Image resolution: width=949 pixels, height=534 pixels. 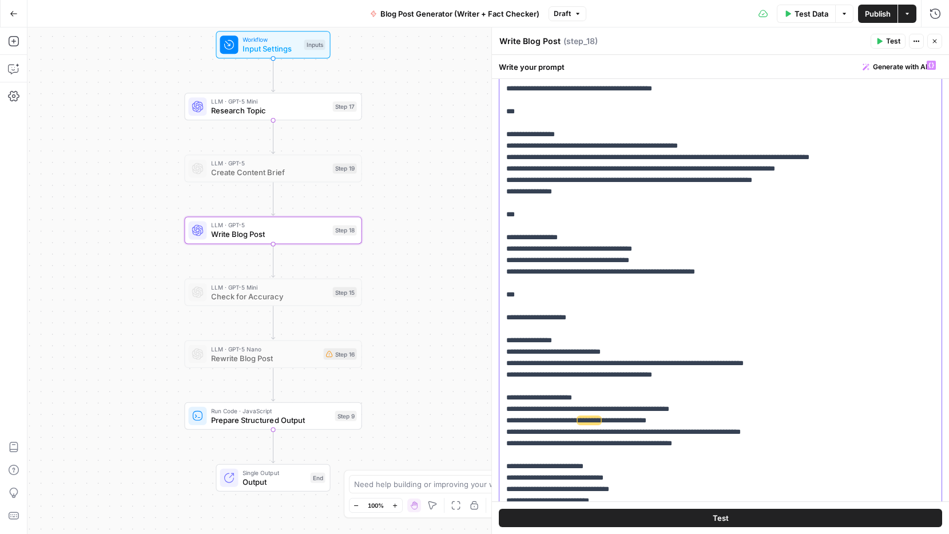 What do you see at coordinates (273, 75) in the screenshot?
I see `g: Edge from start to step_17` at bounding box center [273, 75].